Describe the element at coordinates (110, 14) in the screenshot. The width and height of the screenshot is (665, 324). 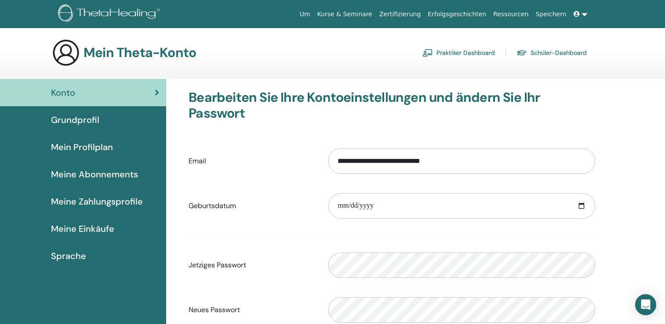
I see `img: logo.png` at that location.